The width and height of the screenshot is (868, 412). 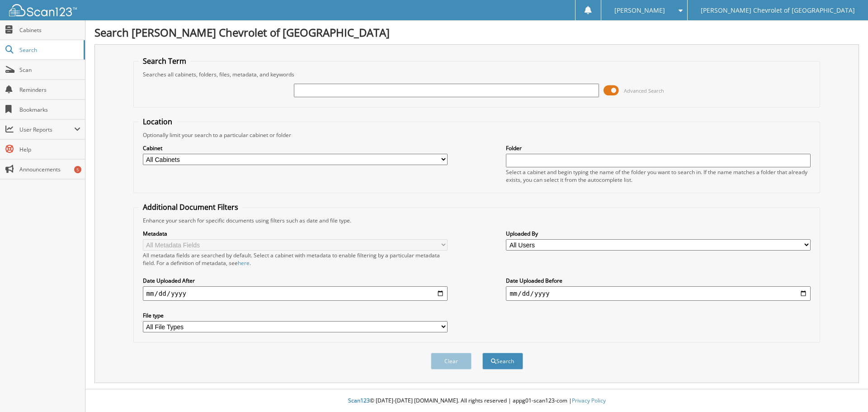 What do you see at coordinates (295, 280) in the screenshot?
I see `label: Date Uploaded After` at bounding box center [295, 280].